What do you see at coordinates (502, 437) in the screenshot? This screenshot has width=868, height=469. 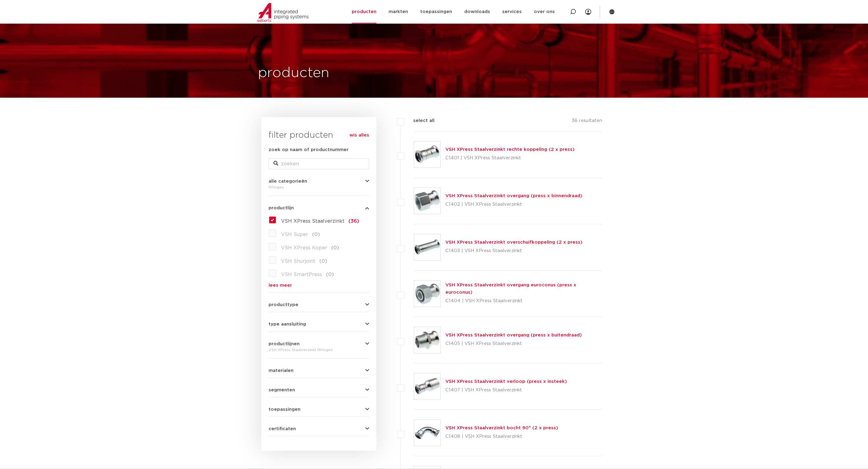 I see `p: C1408 | VSH XPress Staalverzinkt` at bounding box center [502, 437].